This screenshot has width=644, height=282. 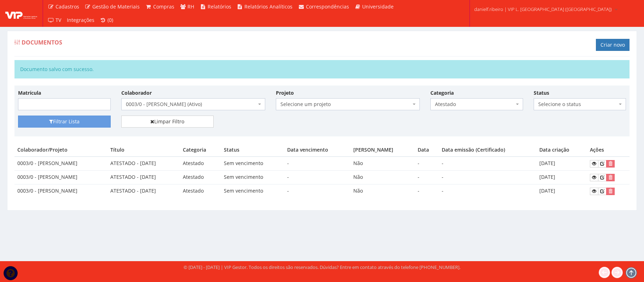 I want to click on th: Título, so click(x=144, y=150).